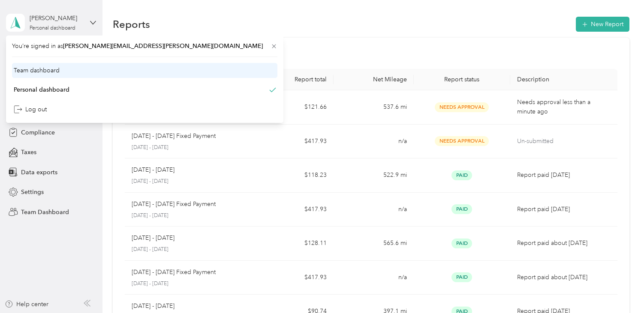  Describe the element at coordinates (564, 107) in the screenshot. I see `p: Needs approval less than a minute ago` at that location.